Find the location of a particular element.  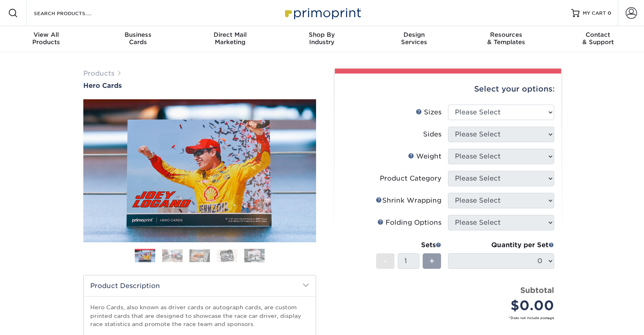

div: Product Category is located at coordinates (410, 178).